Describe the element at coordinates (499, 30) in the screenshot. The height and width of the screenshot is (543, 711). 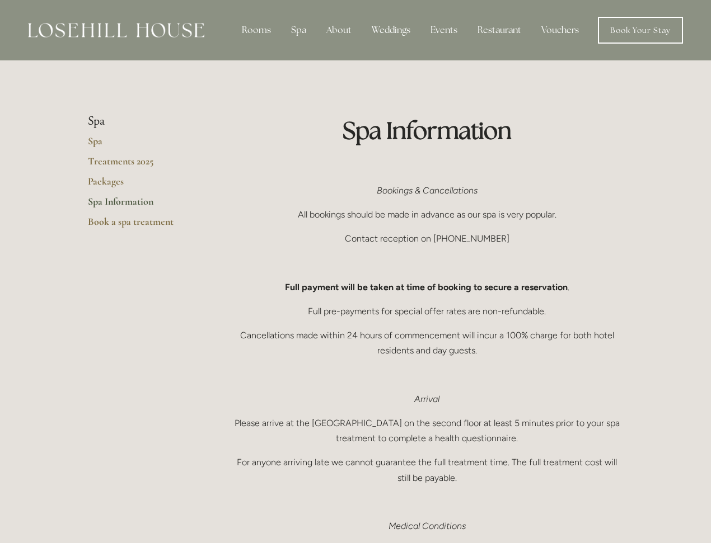
I see `div: Restaurant` at that location.